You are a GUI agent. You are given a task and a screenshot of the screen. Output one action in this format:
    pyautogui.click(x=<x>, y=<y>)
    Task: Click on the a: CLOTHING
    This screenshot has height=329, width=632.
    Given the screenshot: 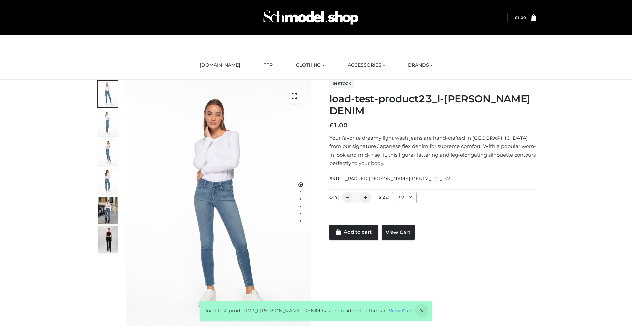 What is the action you would take?
    pyautogui.click(x=310, y=65)
    